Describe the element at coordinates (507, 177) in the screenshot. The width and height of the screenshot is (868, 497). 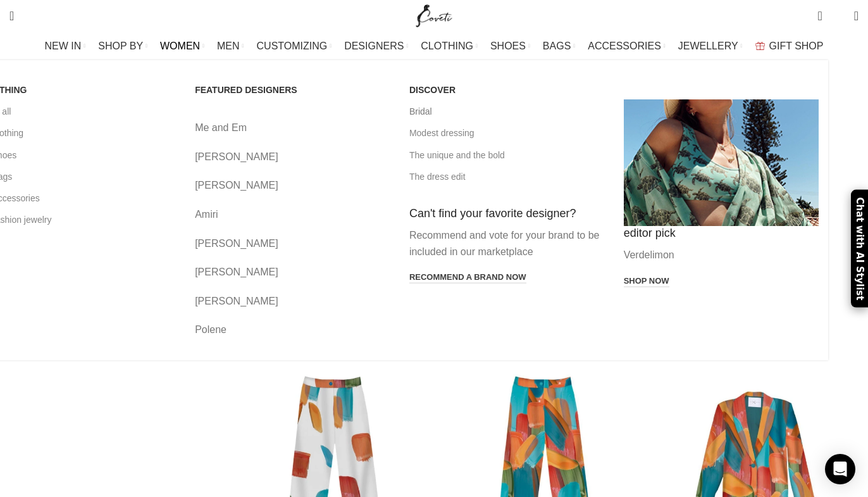
I see `a: The dress edit` at that location.